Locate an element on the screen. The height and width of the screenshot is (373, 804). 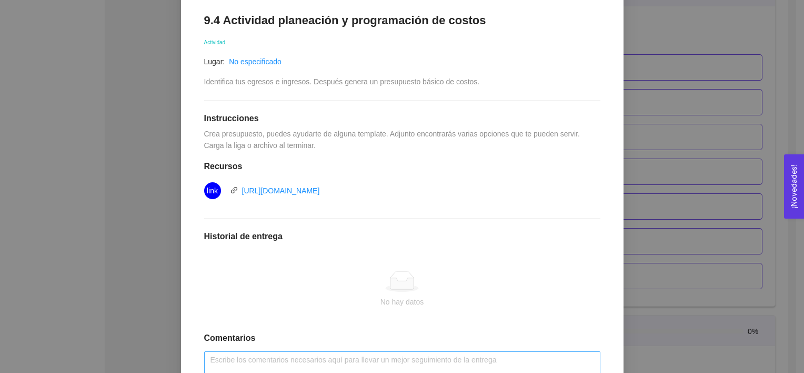
button: Open Feedback Widget is located at coordinates (794, 186).